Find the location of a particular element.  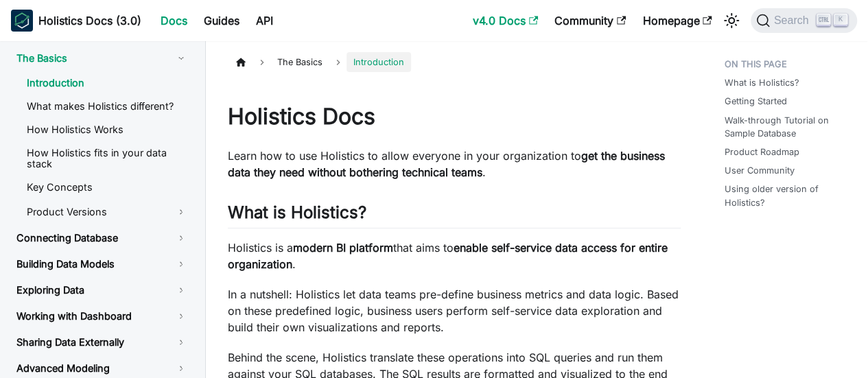

a: Guides is located at coordinates (222, 21).